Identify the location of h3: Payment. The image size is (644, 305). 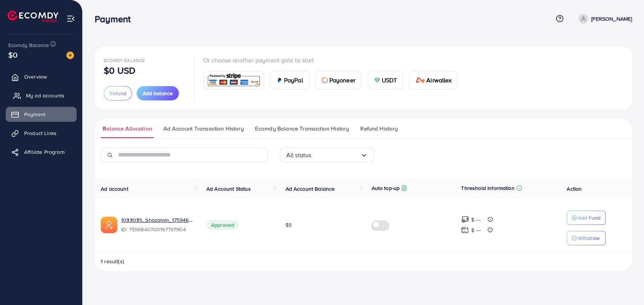
(115, 19).